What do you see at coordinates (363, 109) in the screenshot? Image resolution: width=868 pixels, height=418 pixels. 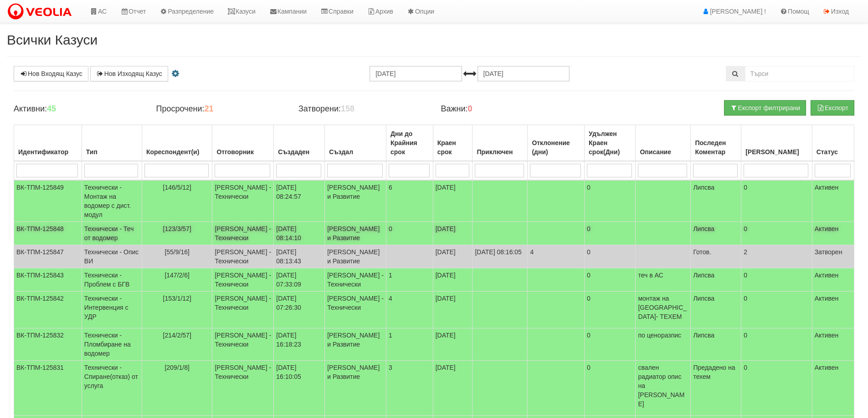 I see `h4: Затворени:` at bounding box center [363, 109].